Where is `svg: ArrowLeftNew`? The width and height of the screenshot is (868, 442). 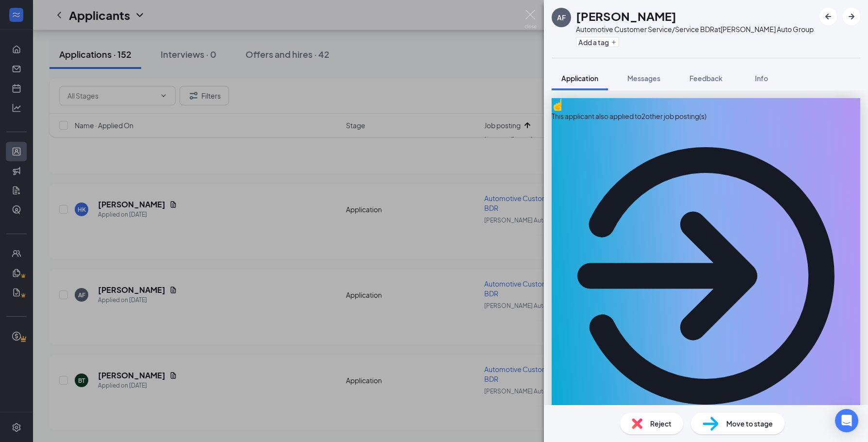
svg: ArrowLeftNew is located at coordinates (829, 17).